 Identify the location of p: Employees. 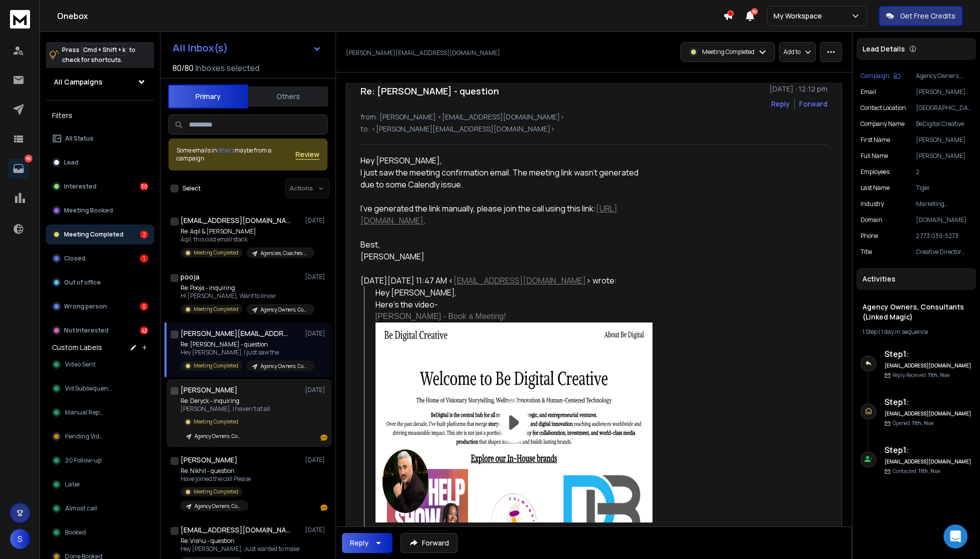
(875, 172).